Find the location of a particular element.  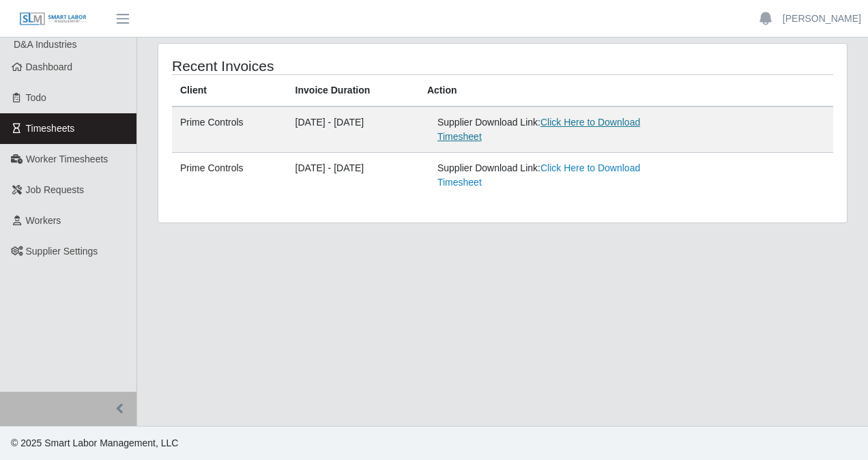

span: Dashboard is located at coordinates (49, 67).